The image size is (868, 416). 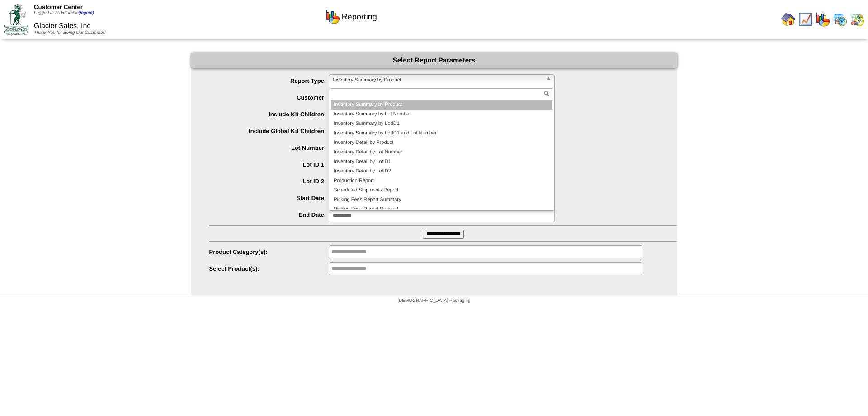 I want to click on label: Start Date:, so click(x=269, y=197).